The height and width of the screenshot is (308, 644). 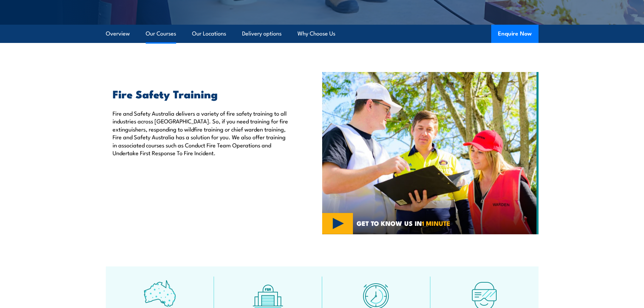 I want to click on a: Why Choose Us, so click(x=316, y=34).